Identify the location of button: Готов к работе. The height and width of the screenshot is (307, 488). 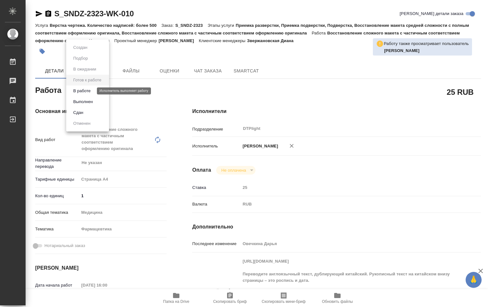
(87, 80).